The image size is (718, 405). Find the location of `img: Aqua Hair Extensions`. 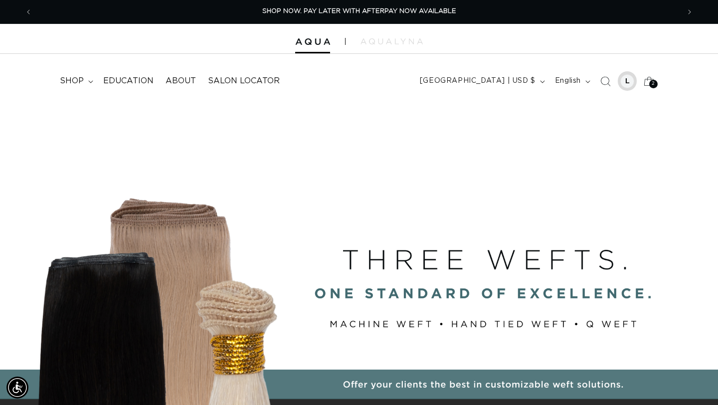

img: Aqua Hair Extensions is located at coordinates (313, 42).